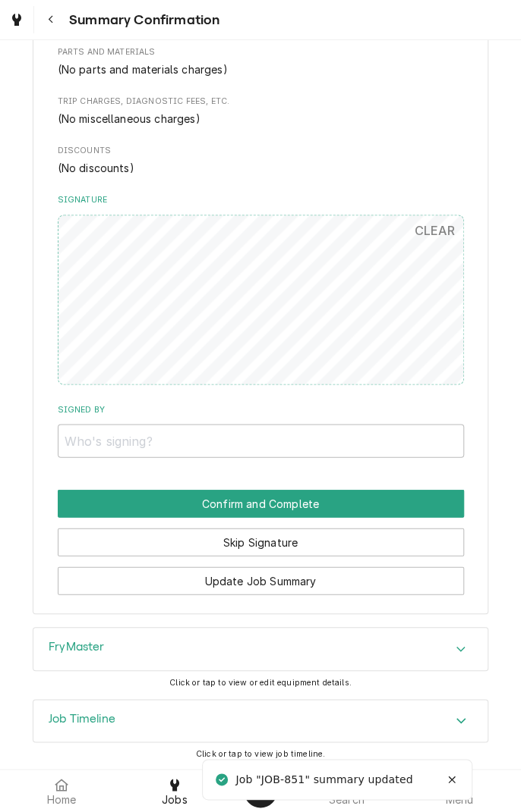 Image resolution: width=521 pixels, height=812 pixels. What do you see at coordinates (260, 754) in the screenshot?
I see `span: Click or tap to view job timeline.` at bounding box center [260, 754].